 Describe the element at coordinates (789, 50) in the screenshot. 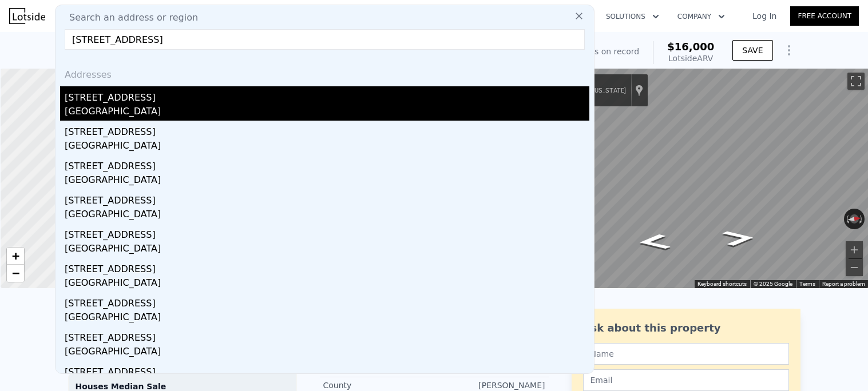

I see `button: Show Options` at that location.